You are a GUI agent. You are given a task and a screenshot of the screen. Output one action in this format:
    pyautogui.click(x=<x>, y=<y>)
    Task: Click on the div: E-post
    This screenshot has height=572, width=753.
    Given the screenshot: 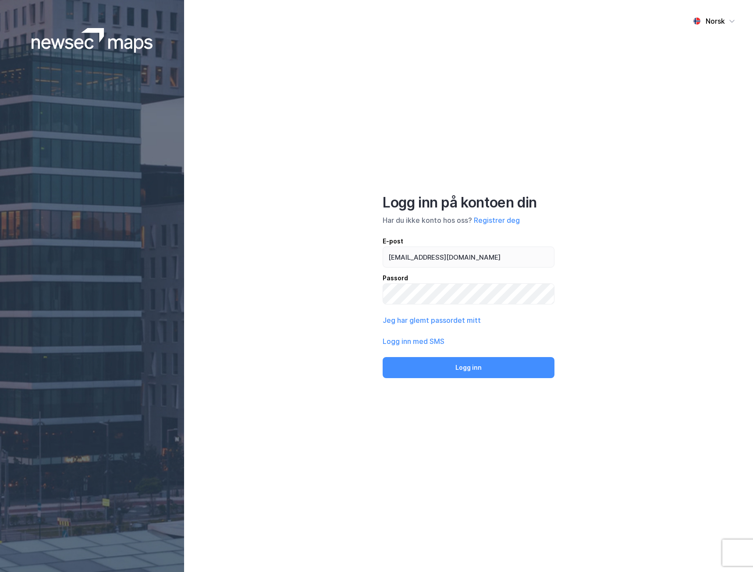 What is the action you would take?
    pyautogui.click(x=469, y=241)
    